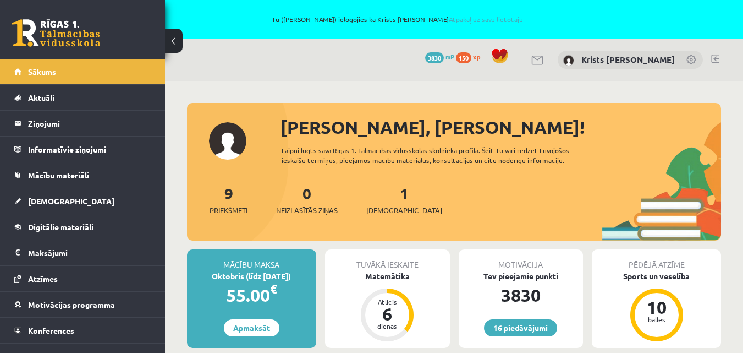  Describe the element at coordinates (228, 210) in the screenshot. I see `span: Priekšmeti` at that location.